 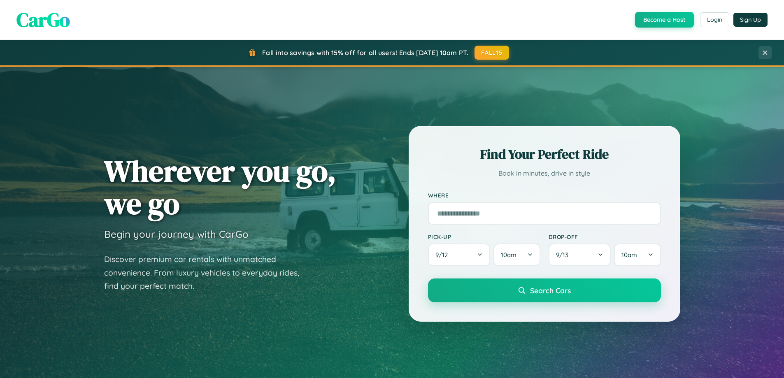 I want to click on span: 9 / 12, so click(x=444, y=255).